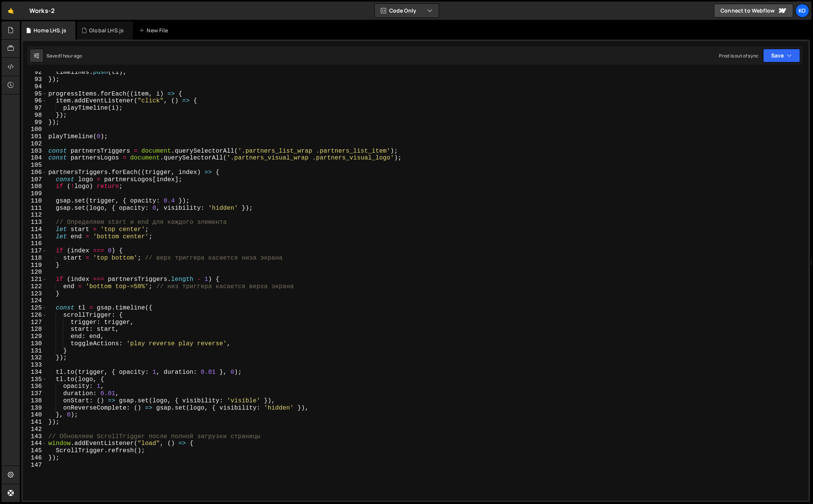 The width and height of the screenshot is (813, 504). What do you see at coordinates (35, 315) in the screenshot?
I see `div: 126` at bounding box center [35, 315].